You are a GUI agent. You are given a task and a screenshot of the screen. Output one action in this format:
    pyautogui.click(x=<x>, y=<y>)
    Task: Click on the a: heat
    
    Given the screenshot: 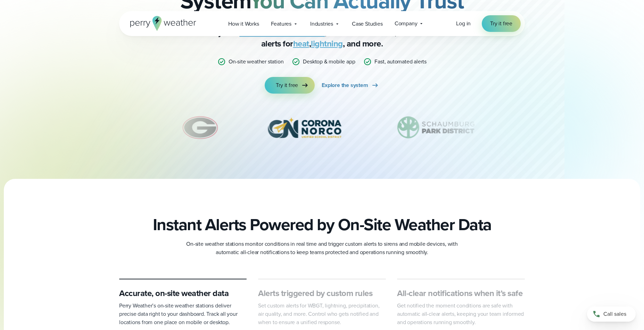 What is the action you would take?
    pyautogui.click(x=301, y=44)
    